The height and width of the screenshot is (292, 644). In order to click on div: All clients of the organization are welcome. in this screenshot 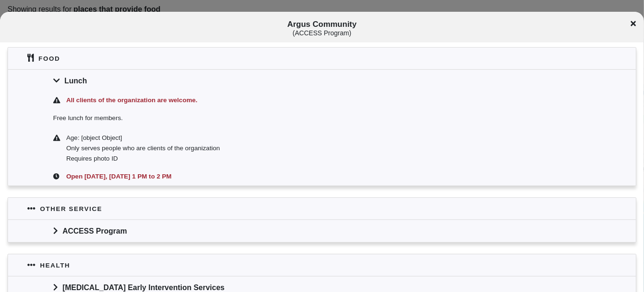, I will do `click(327, 100)`.